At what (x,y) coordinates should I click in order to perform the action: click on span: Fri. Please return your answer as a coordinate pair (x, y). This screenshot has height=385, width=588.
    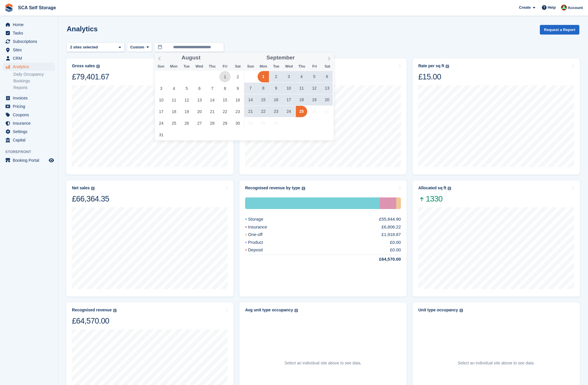
    Looking at the image, I should click on (224, 67).